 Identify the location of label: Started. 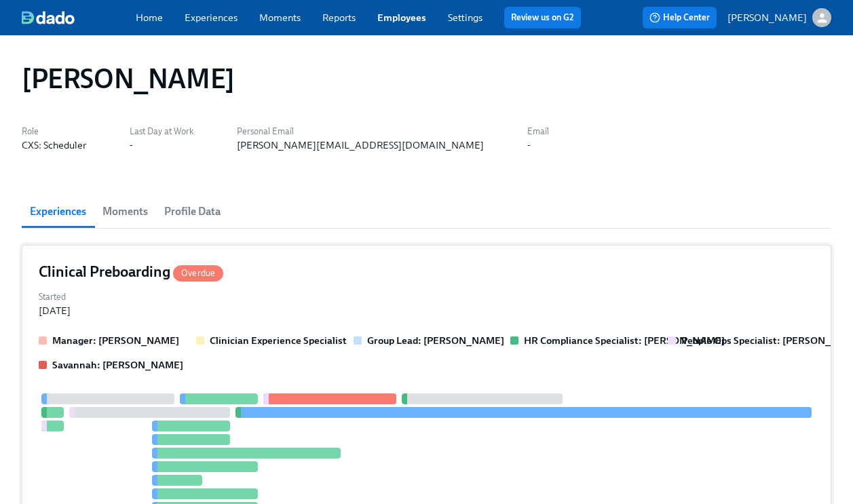
(54, 297).